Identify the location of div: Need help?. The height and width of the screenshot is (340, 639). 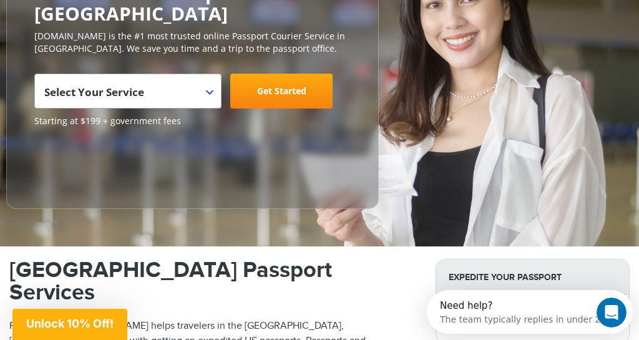
(96, 16).